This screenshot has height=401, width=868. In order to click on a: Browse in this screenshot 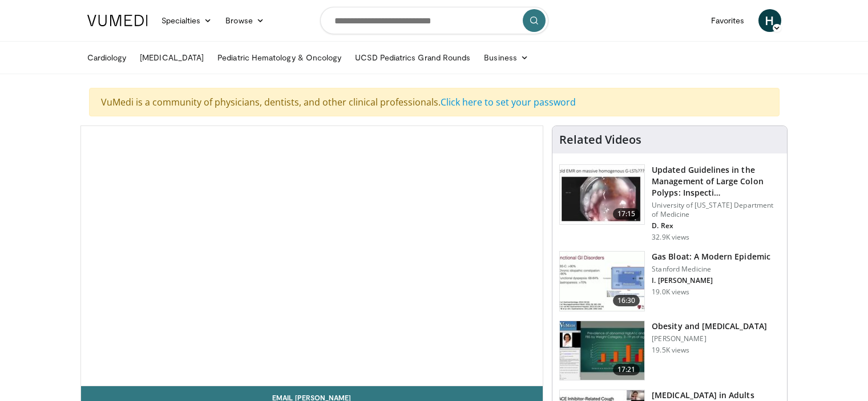, I will do `click(245, 21)`.